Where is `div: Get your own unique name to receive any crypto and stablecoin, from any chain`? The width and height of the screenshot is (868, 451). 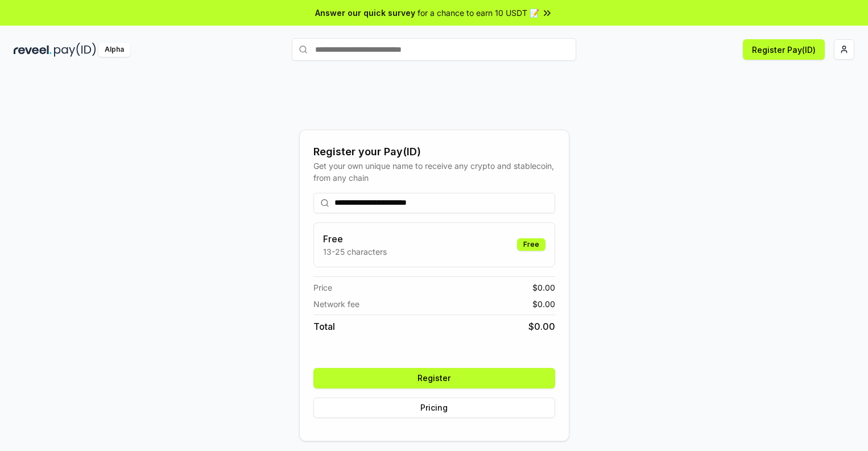
div: Get your own unique name to receive any crypto and stablecoin, from any chain is located at coordinates (434, 172).